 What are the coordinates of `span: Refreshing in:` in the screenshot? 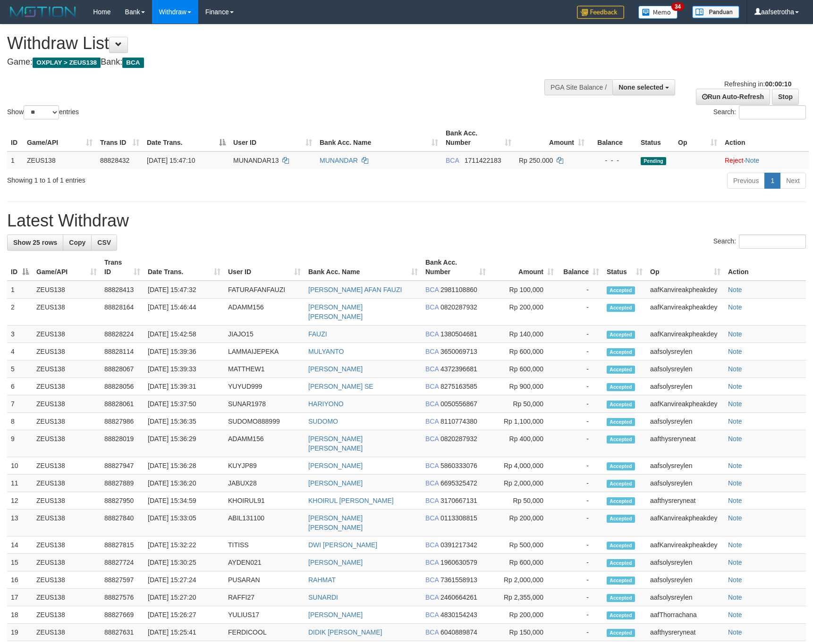 It's located at (758, 84).